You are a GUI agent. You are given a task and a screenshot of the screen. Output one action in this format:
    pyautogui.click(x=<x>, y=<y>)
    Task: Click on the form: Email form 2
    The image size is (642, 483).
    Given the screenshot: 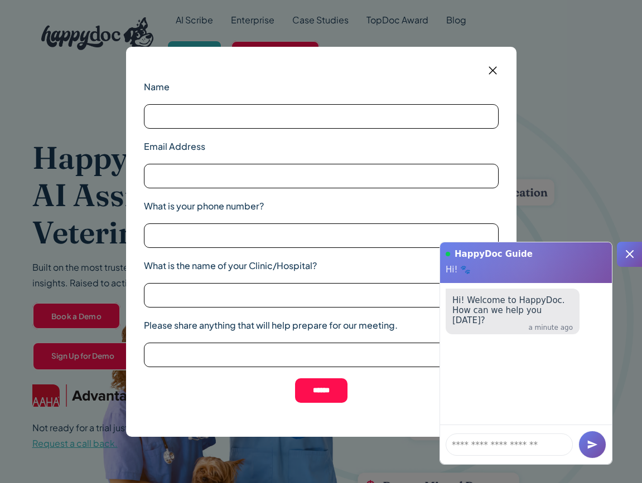 What is the action you would take?
    pyautogui.click(x=321, y=242)
    